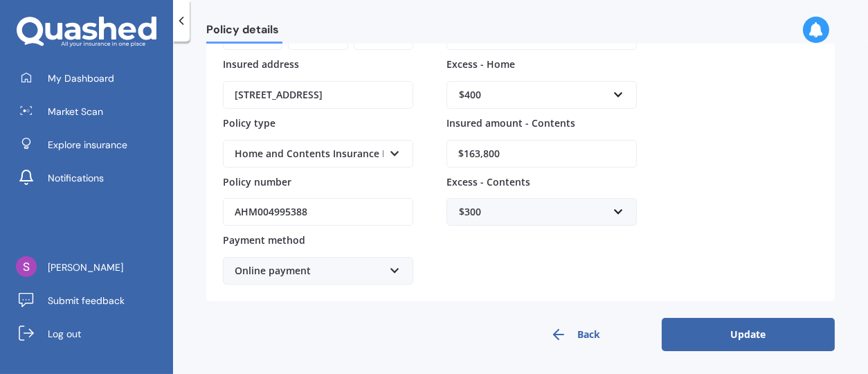 The width and height of the screenshot is (868, 374). I want to click on a: My Dashboard, so click(92, 78).